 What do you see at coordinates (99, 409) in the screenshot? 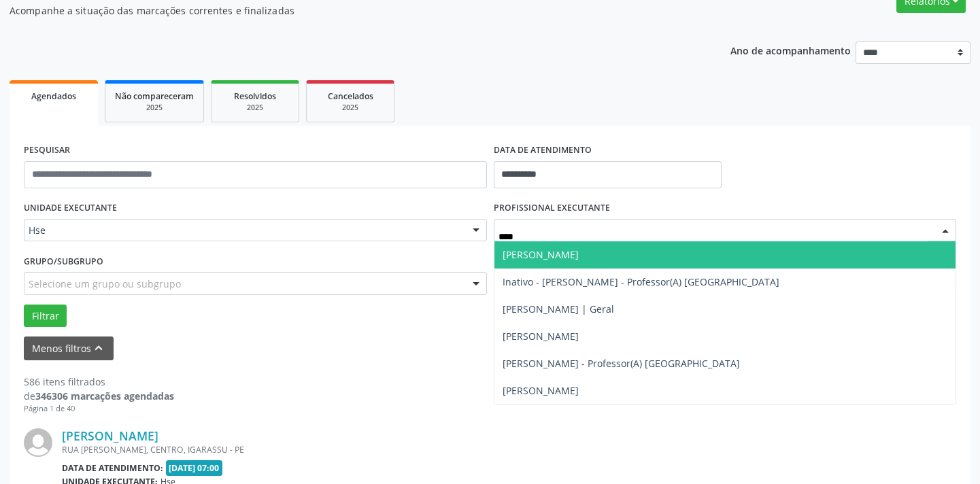
I see `div: Página 1 de 40` at bounding box center [99, 409].